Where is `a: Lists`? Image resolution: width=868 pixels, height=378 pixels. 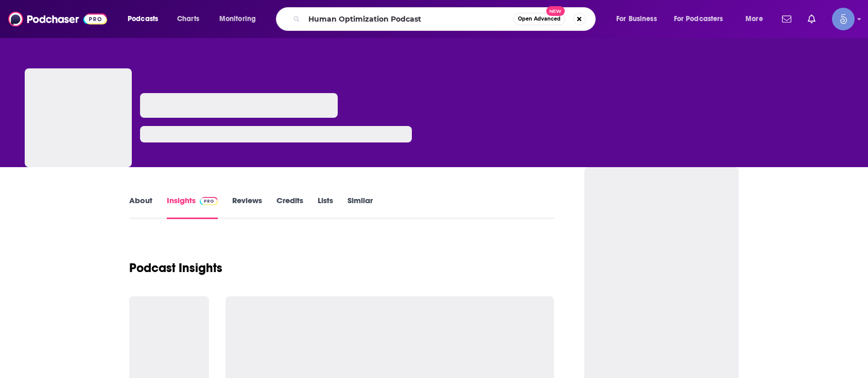
a: Lists is located at coordinates (325, 208).